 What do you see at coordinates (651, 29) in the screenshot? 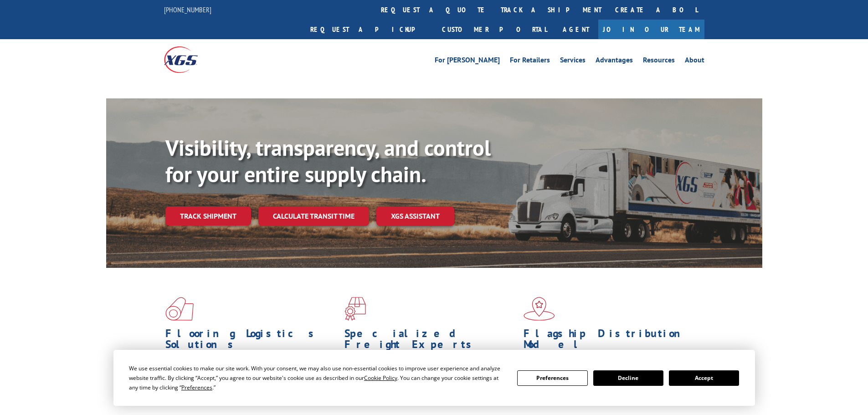
I see `a: Join Our Team` at bounding box center [651, 29].